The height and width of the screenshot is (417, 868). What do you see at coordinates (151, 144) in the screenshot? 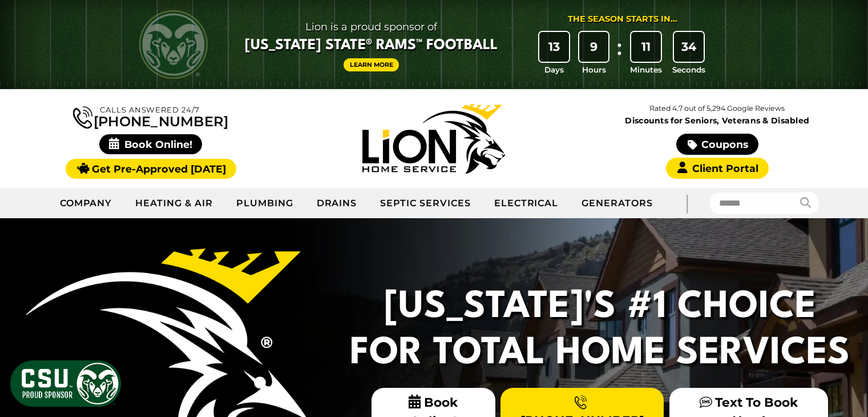
I see `span: Book Online!` at bounding box center [151, 144].